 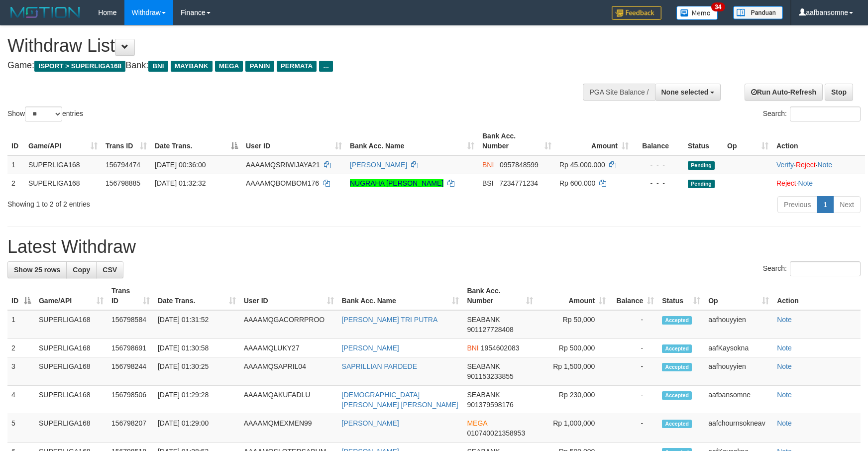 What do you see at coordinates (477, 423) in the screenshot?
I see `span: MEGA` at bounding box center [477, 423].